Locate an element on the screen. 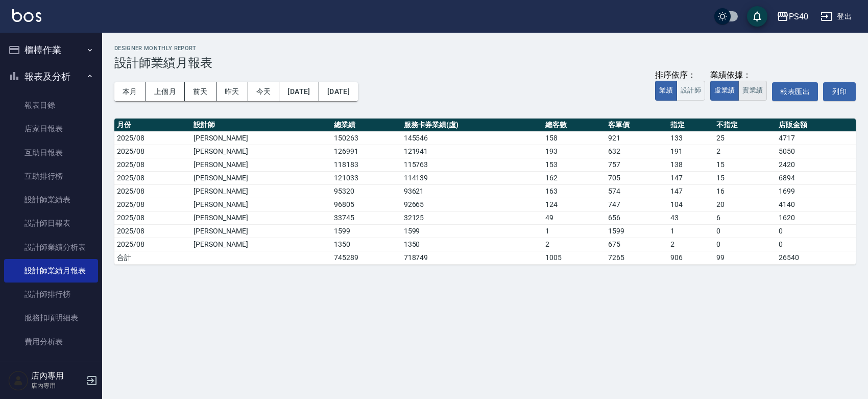 This screenshot has width=868, height=399. td: 6 is located at coordinates (745, 218).